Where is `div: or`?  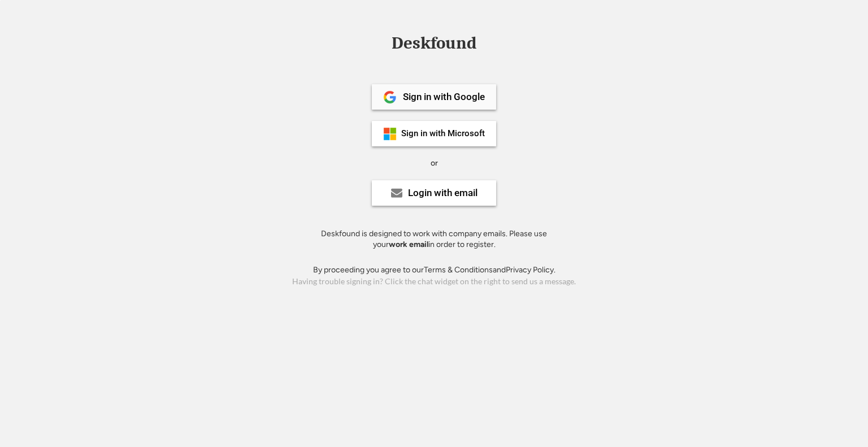 div: or is located at coordinates (434, 164).